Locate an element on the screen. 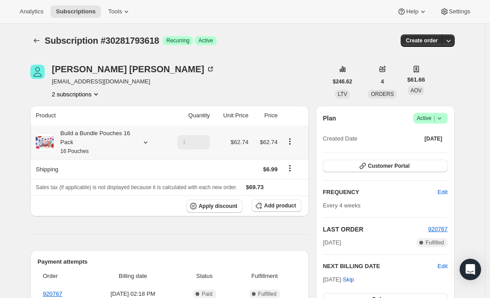 The height and width of the screenshot is (298, 490). span: LTV is located at coordinates (342, 94).